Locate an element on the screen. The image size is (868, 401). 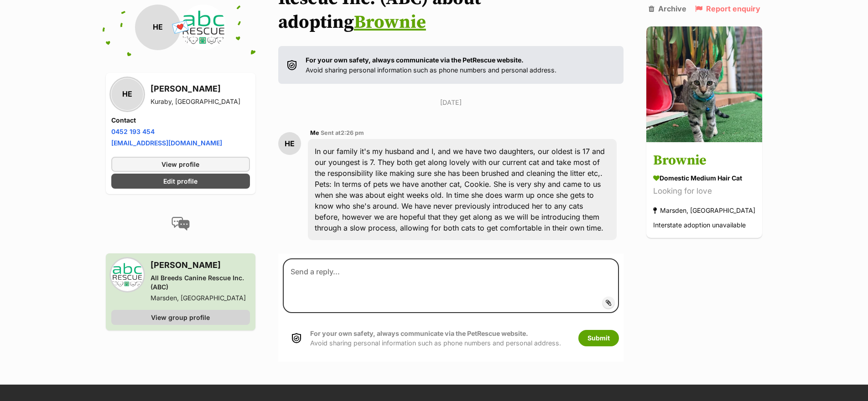
h4: Contact is located at coordinates (181, 120).